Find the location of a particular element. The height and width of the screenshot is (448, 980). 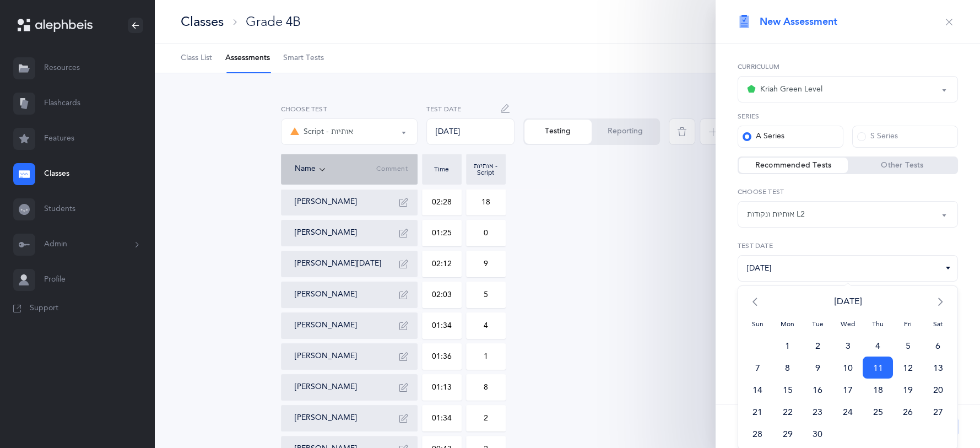

span: 14 is located at coordinates (757, 389).